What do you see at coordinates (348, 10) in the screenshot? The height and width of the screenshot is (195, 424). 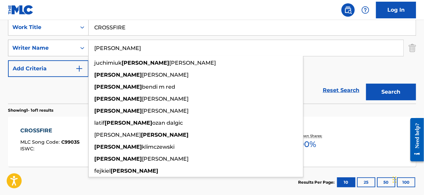 I see `img: search` at bounding box center [348, 10].